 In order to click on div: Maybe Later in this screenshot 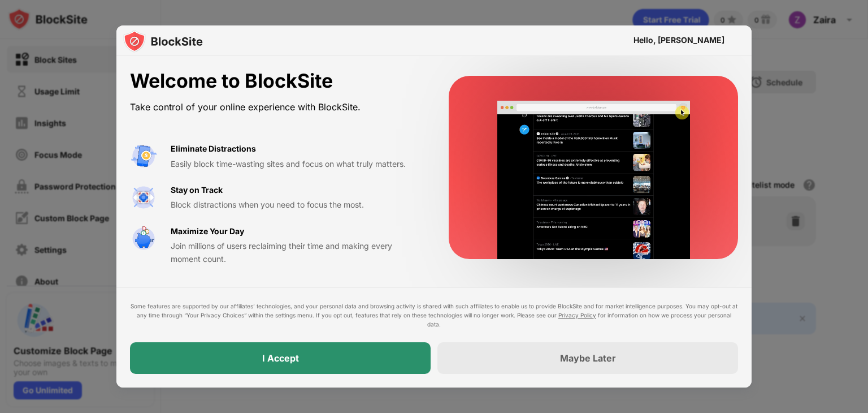, I will do `click(588, 358)`.